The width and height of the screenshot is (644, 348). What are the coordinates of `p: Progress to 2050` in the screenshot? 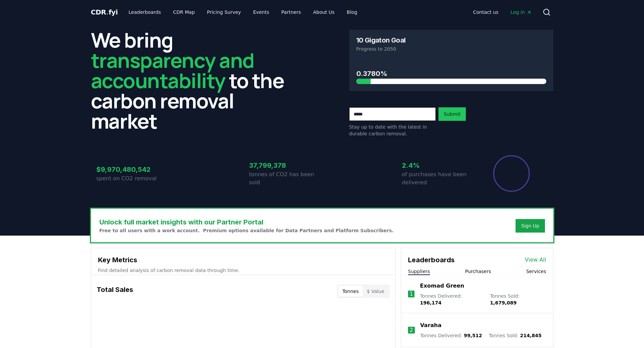 It's located at (451, 49).